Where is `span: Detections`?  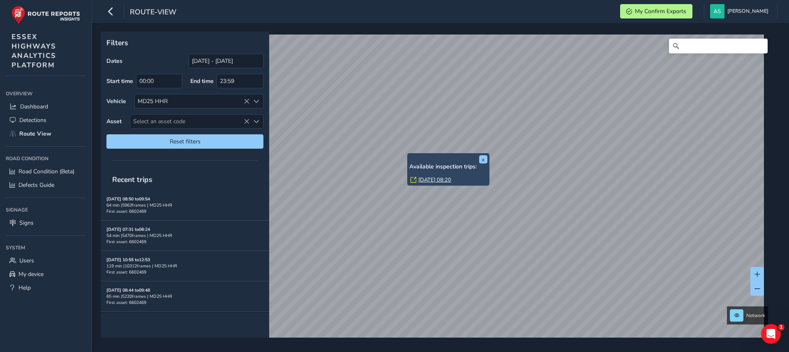
span: Detections is located at coordinates (33, 120).